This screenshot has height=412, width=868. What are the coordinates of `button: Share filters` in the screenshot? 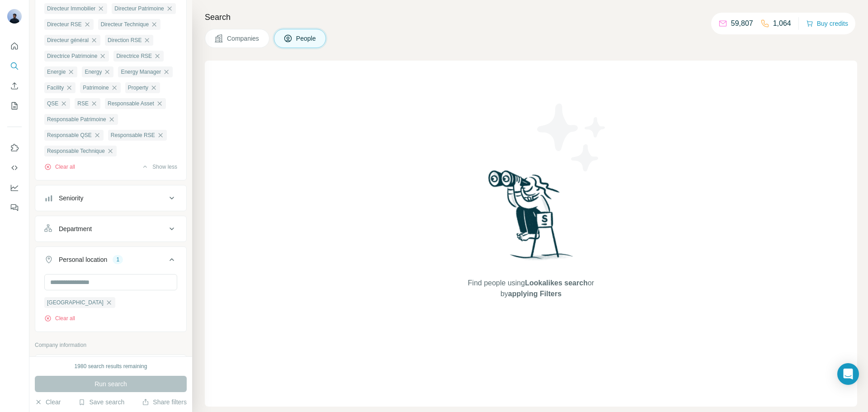 It's located at (164, 402).